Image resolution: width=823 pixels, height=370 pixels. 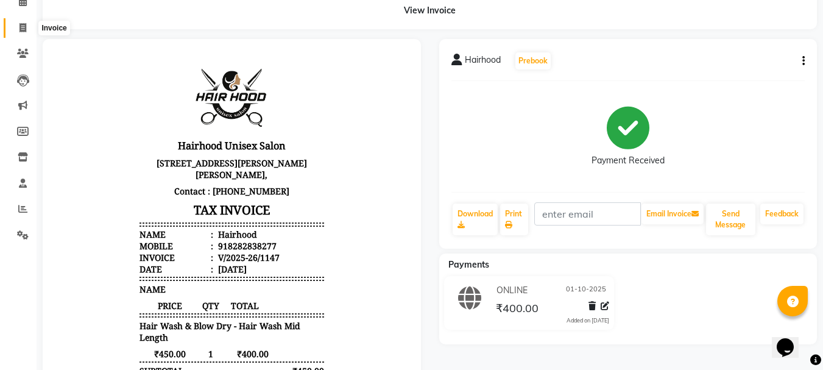 I want to click on span: 01-10-2025, so click(x=586, y=290).